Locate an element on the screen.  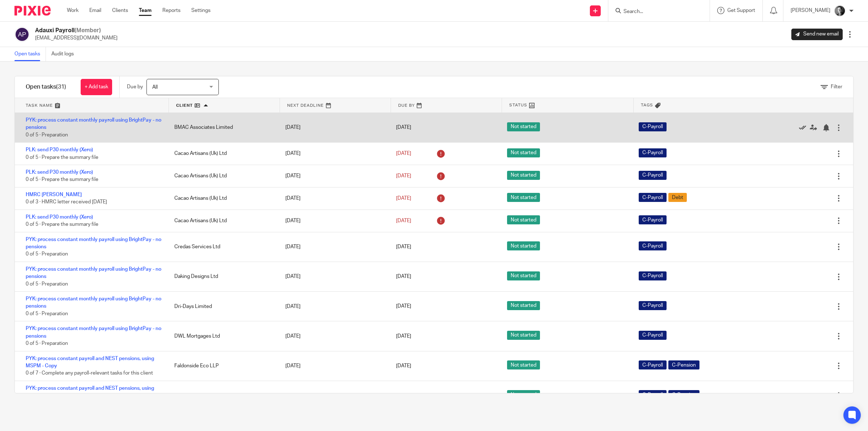
h1: Open tasks is located at coordinates (46, 87).